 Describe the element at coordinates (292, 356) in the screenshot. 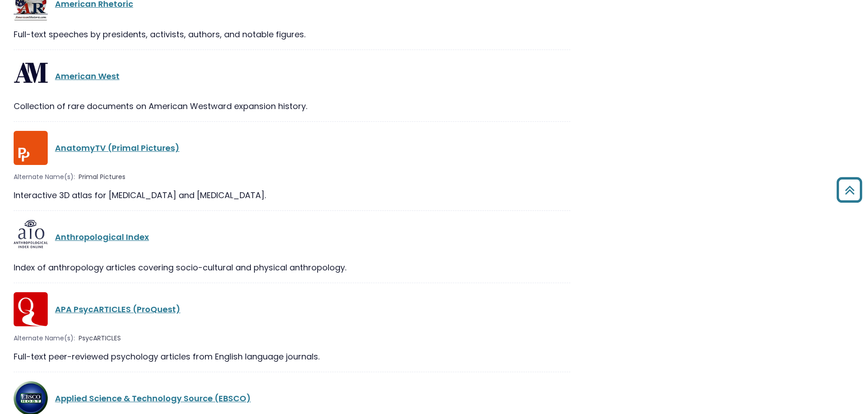

I see `div: Full-text peer-reviewed psychology articles from English language journals.` at that location.